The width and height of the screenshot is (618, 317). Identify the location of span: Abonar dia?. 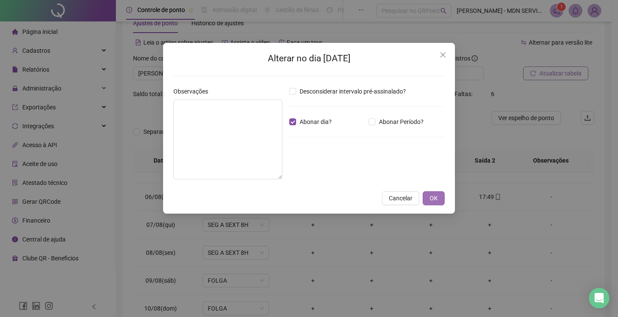
(316, 122).